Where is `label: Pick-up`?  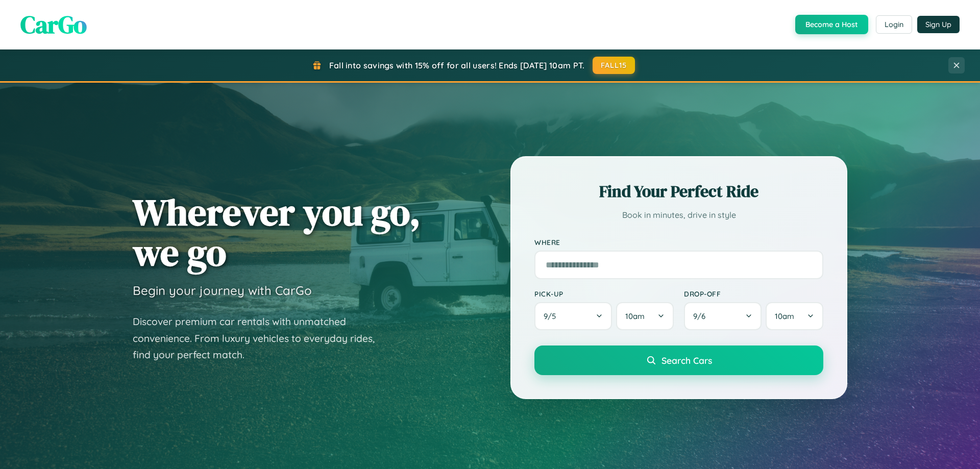 label: Pick-up is located at coordinates (604, 293).